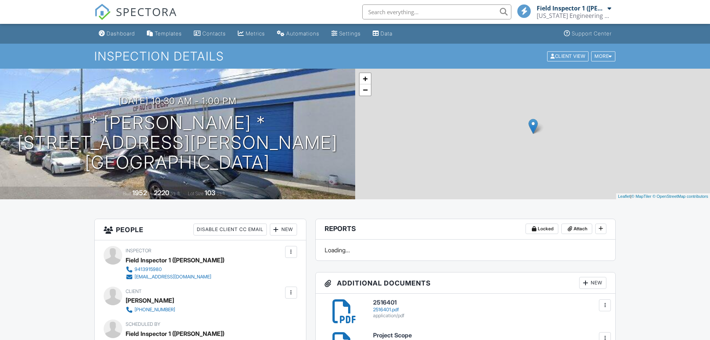  Describe the element at coordinates (102, 12) in the screenshot. I see `img: The Best Home Inspection Software - Spectora` at that location.